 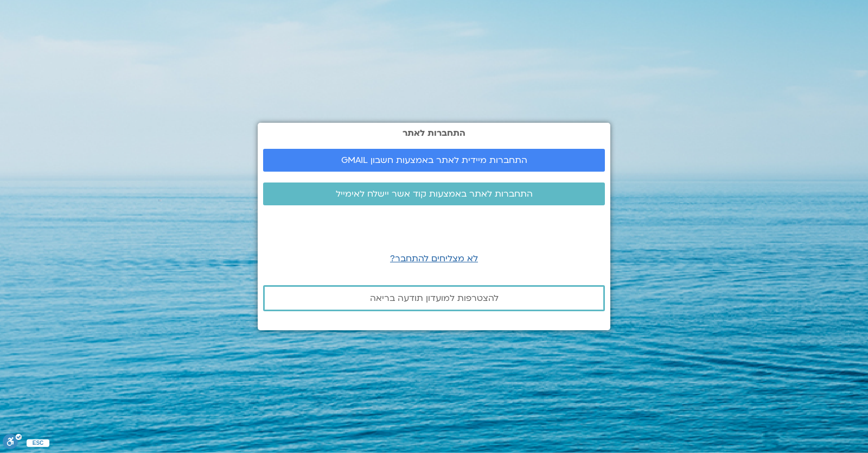 I want to click on a: לא מצליחים להתחבר?, so click(x=434, y=259).